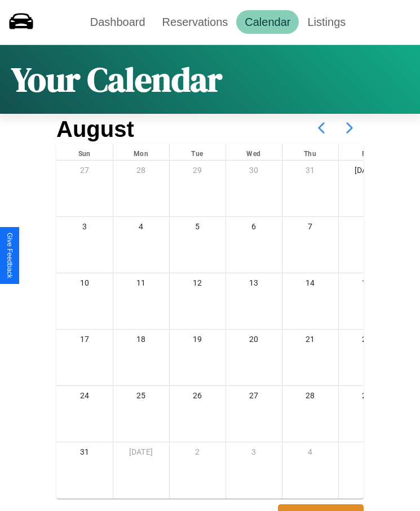  What do you see at coordinates (95, 129) in the screenshot?
I see `h2: August` at bounding box center [95, 129].